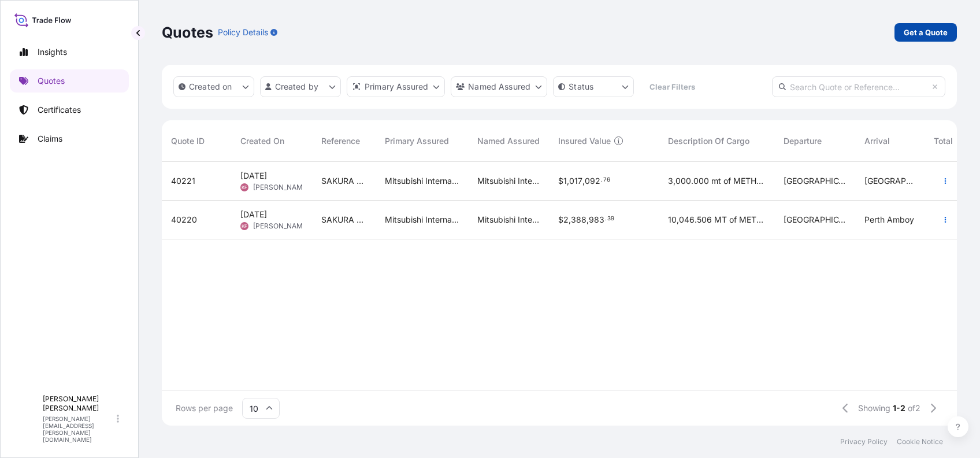 This screenshot has height=458, width=980. What do you see at coordinates (864, 442) in the screenshot?
I see `a: Privacy Policy` at bounding box center [864, 442].